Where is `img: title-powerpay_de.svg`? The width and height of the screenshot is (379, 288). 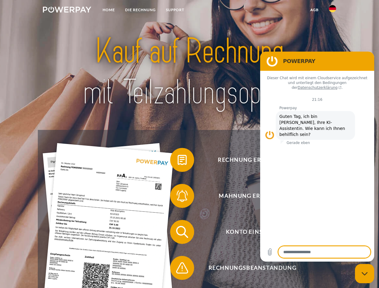 img: title-powerpay_de.svg is located at coordinates (190, 72).